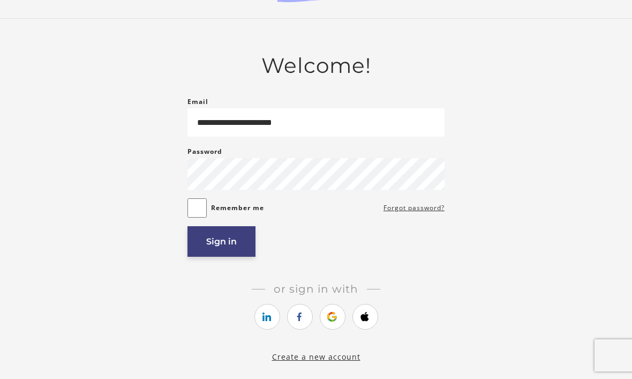 The width and height of the screenshot is (632, 379). I want to click on a: https://courses.thinkific.com/users/auth/linkedin?ss%5Breferral%5D=&ss%5Buser_return_to%5D=&ss%5B..., so click(267, 317).